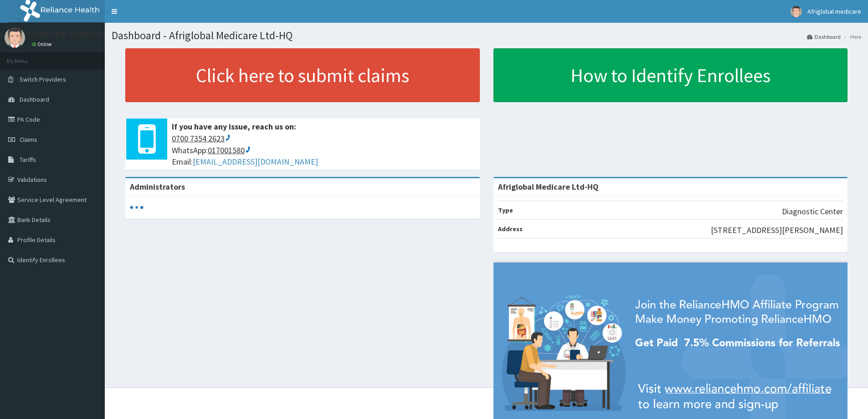 The image size is (868, 419). Describe the element at coordinates (303, 75) in the screenshot. I see `a: Click here to submit claims` at that location.